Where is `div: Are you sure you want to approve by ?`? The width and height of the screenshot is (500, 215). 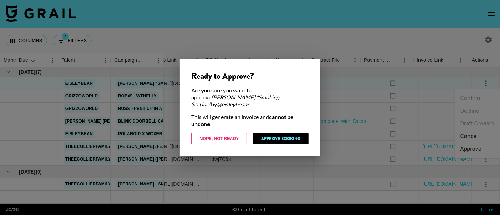
div: Are you sure you want to approve by ? is located at coordinates (250, 97).